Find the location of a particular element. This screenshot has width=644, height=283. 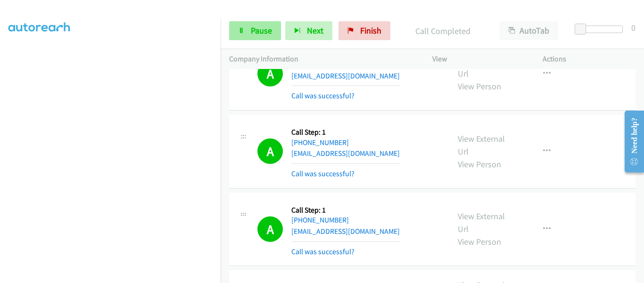

button: Next is located at coordinates (309, 30).